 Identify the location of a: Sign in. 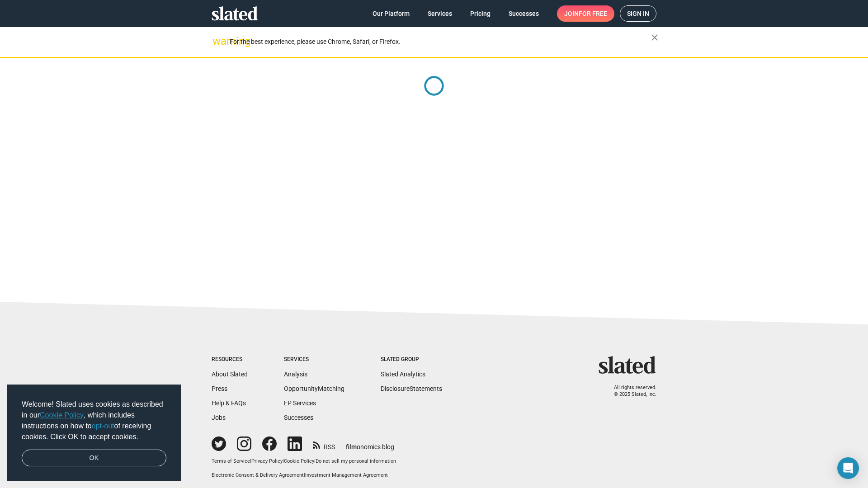
(638, 14).